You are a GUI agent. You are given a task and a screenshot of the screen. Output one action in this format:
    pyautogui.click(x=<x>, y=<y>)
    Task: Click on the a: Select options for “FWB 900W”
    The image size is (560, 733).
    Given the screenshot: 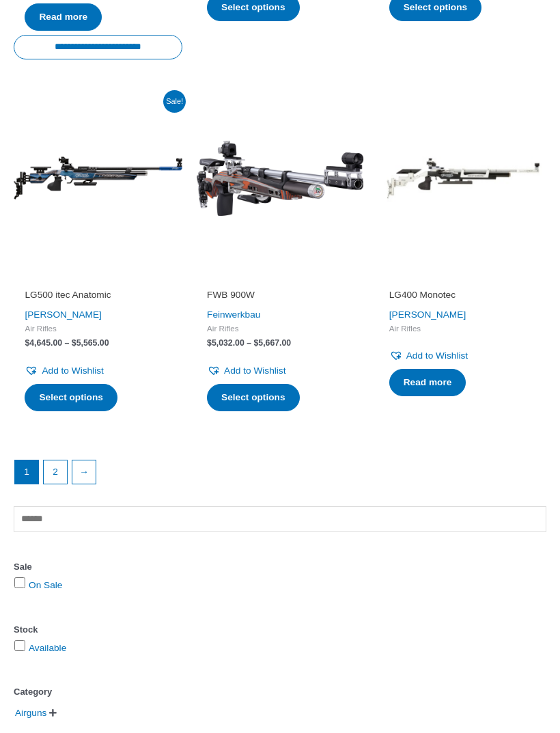 What is the action you would take?
    pyautogui.click(x=252, y=398)
    